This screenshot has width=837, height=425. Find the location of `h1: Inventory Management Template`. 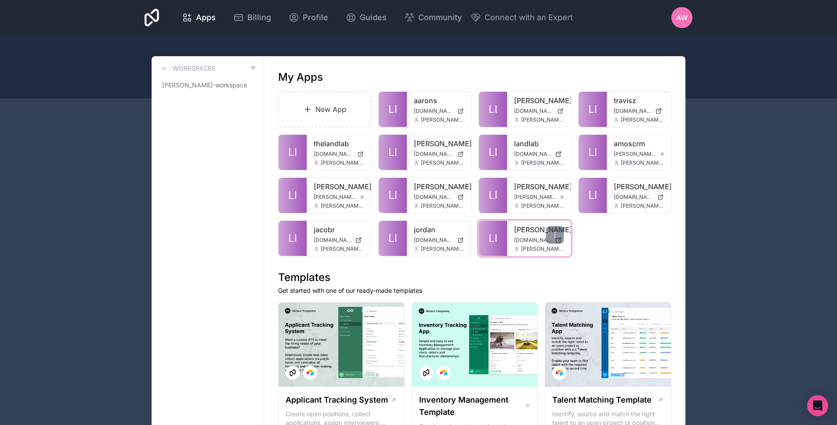

h1: Inventory Management Template is located at coordinates (472, 406).